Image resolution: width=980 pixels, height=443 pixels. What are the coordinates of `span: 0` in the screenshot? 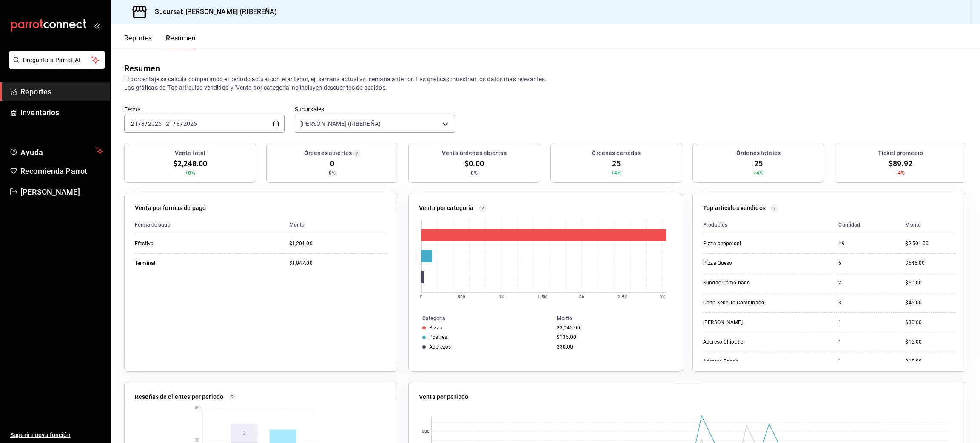 It's located at (332, 163).